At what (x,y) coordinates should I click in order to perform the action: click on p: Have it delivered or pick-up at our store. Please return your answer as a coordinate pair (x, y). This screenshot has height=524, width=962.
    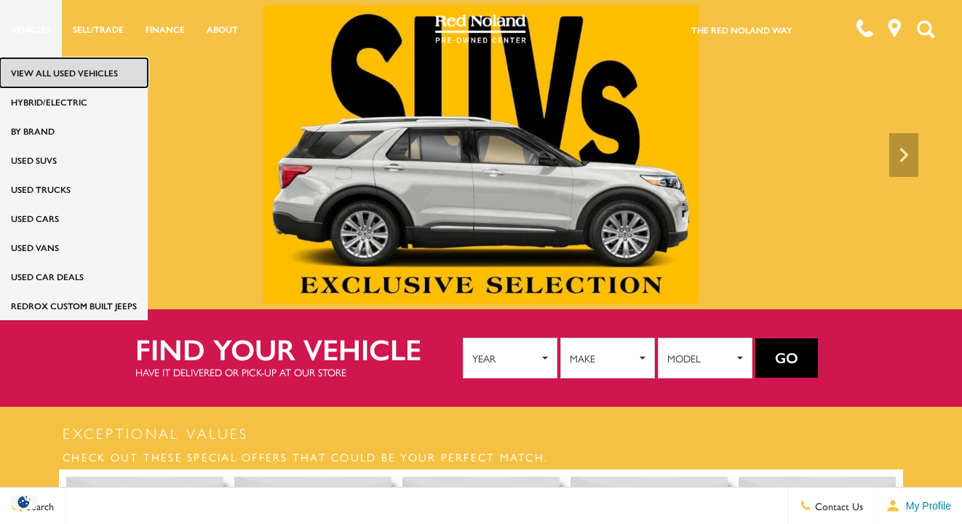
    Looking at the image, I should click on (299, 372).